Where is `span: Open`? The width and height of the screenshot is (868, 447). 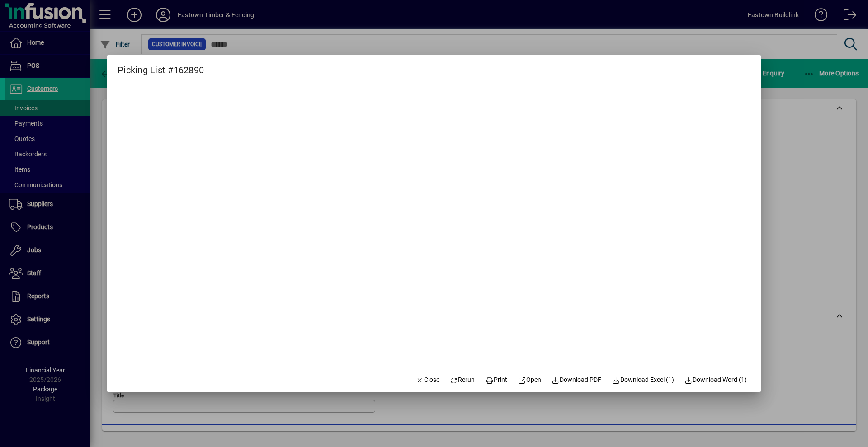 span: Open is located at coordinates (530, 379).